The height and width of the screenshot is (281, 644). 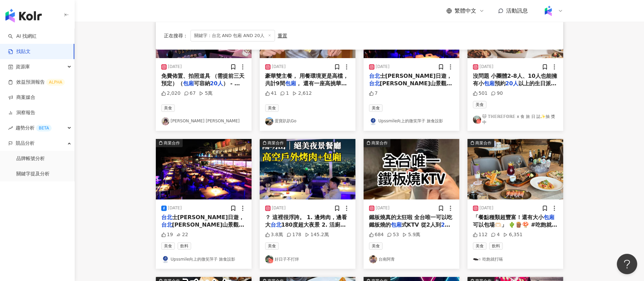 What do you see at coordinates (44, 128) in the screenshot?
I see `div: BETA` at bounding box center [44, 128].